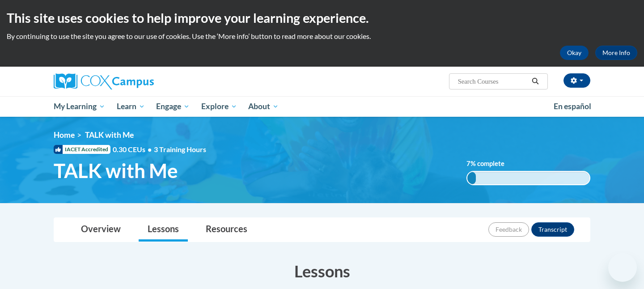  What do you see at coordinates (509, 230) in the screenshot?
I see `button: Feedback` at bounding box center [509, 230].